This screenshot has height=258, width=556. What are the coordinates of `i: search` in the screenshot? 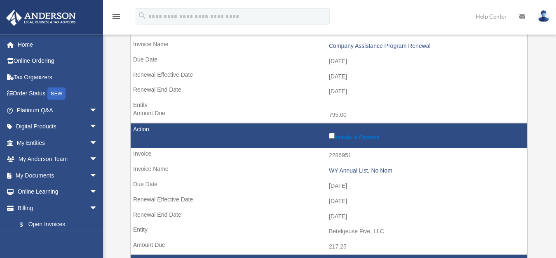 It's located at (142, 16).